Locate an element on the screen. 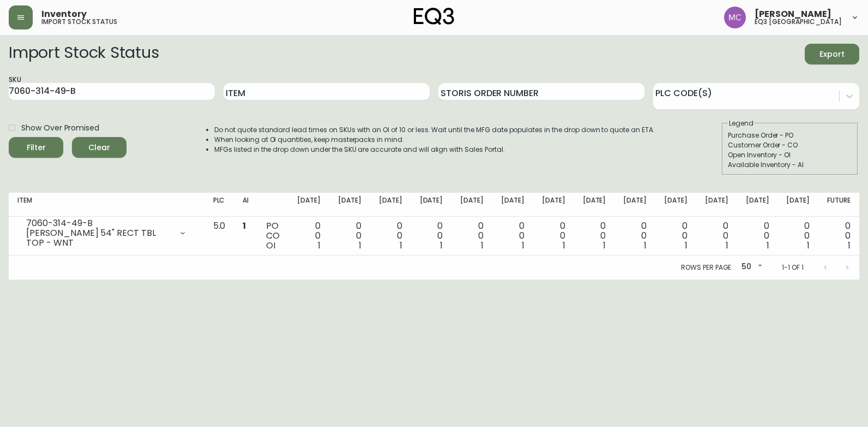 The image size is (868, 427). div: Customer Order - CO is located at coordinates (791, 145).